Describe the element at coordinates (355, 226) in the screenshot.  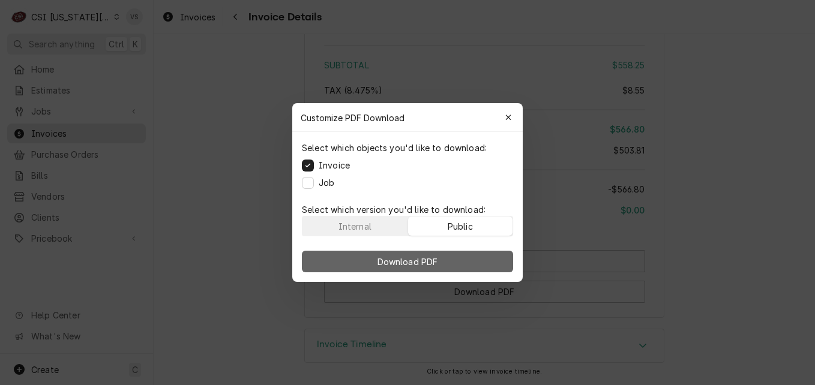
I see `div: Internal` at that location.